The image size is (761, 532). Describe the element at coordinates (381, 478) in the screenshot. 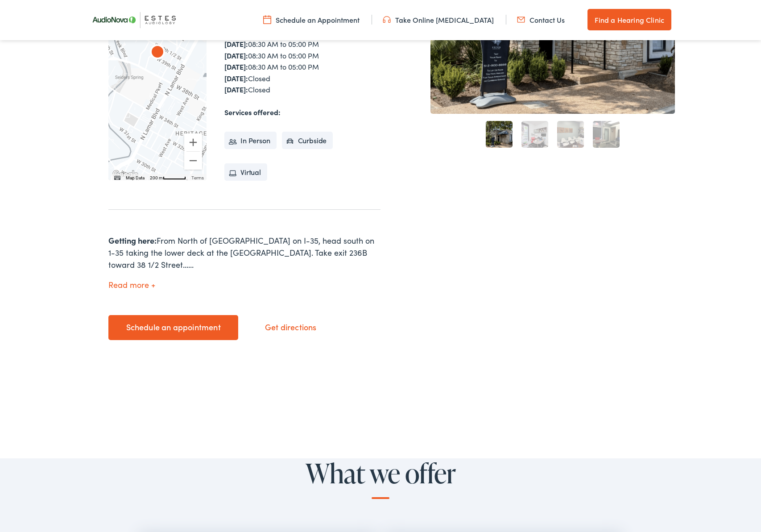

I see `h2: What we offer` at that location.